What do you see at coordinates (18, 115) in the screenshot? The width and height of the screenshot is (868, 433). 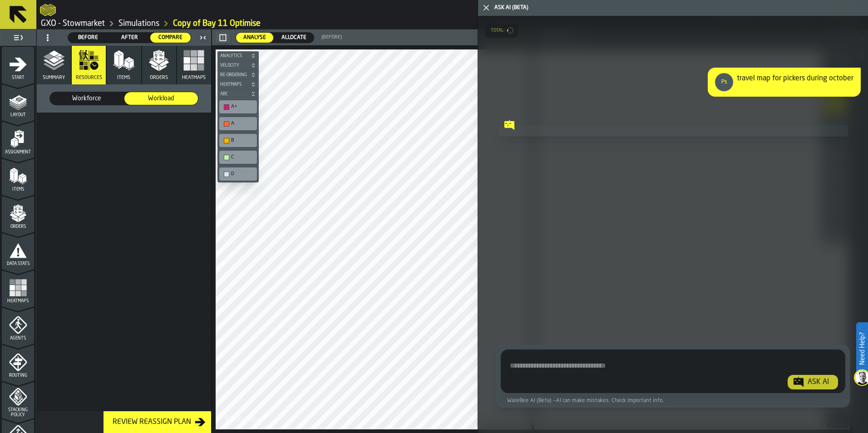 I see `span: Layout` at bounding box center [18, 115].